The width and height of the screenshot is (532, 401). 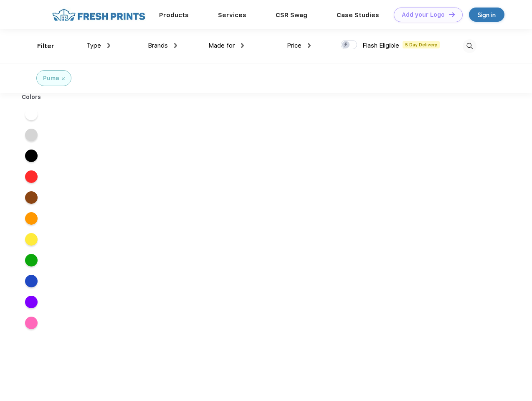 I want to click on div: Sign in, so click(x=486, y=15).